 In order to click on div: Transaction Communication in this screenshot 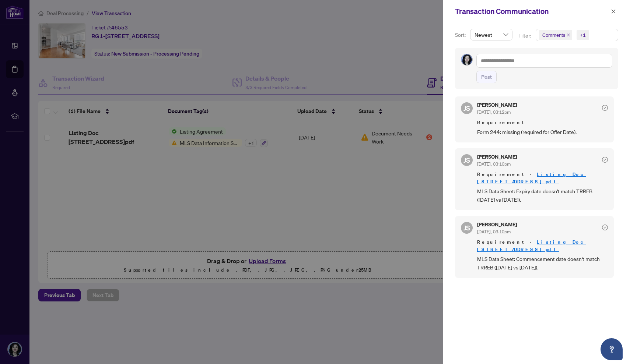, I will do `click(532, 11)`.